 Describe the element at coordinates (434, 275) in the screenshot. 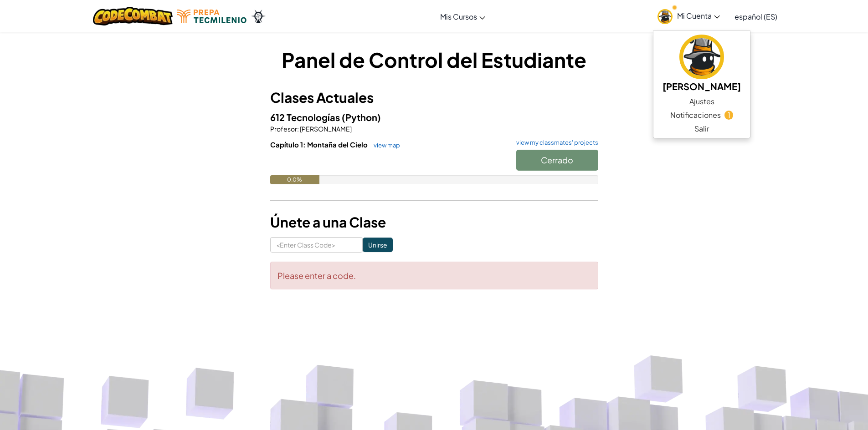

I see `div: Please enter a code.` at that location.